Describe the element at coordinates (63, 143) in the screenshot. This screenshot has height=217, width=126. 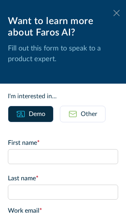
I see `label: First name` at that location.